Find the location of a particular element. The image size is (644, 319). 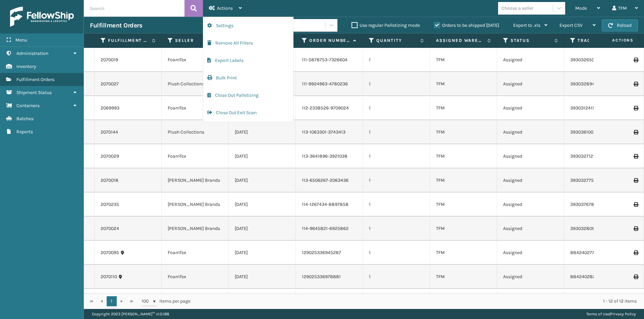

td: 114-1267434-8897858 is located at coordinates (330, 204).